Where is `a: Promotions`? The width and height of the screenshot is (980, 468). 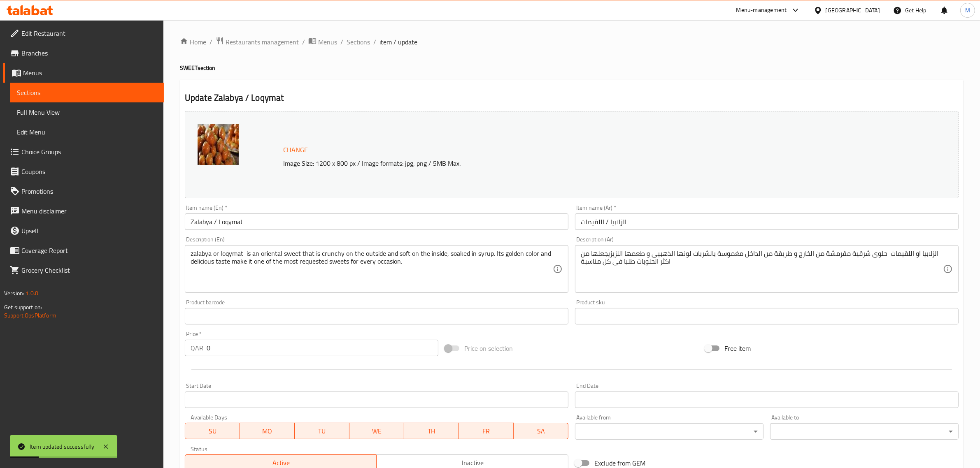 a: Promotions is located at coordinates (84, 191).